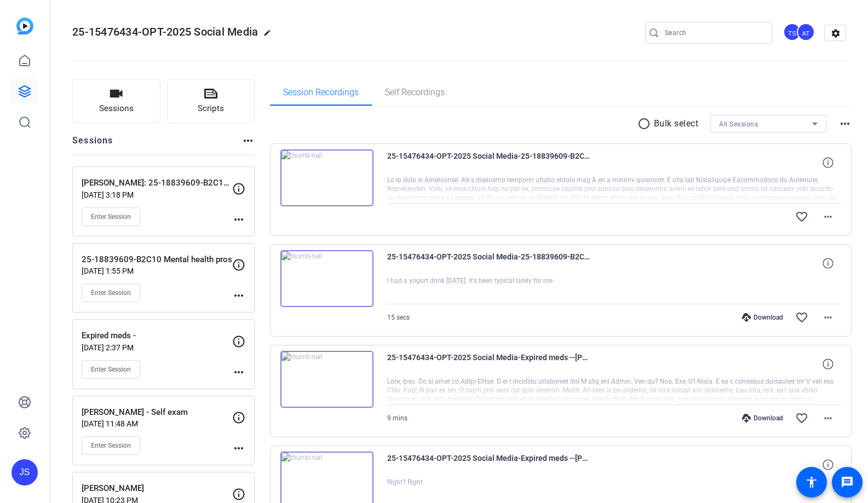  What do you see at coordinates (792, 32) in the screenshot?
I see `ngx-avatar: Tilt Studios` at bounding box center [792, 32].